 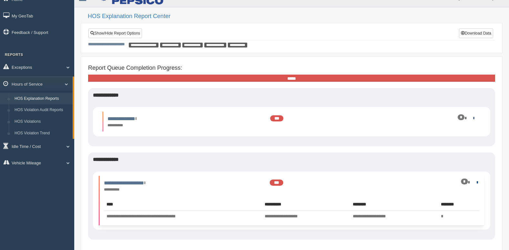 I want to click on a: Show/Hide Report Options, so click(x=115, y=33).